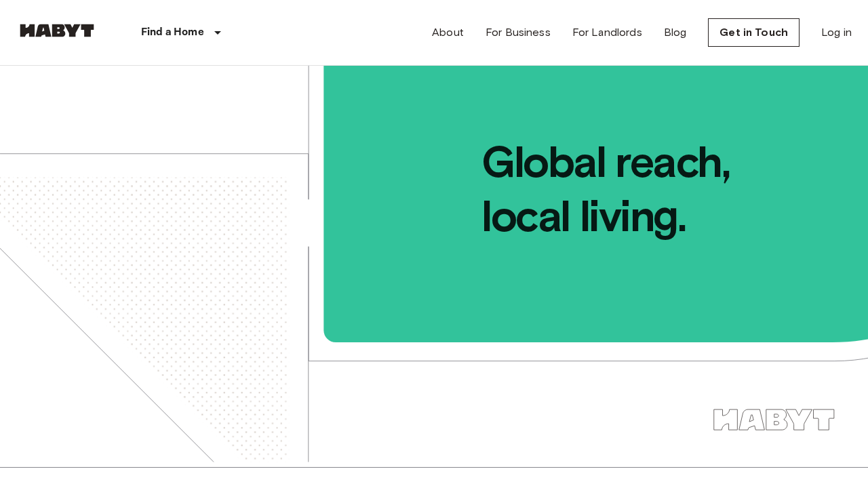  Describe the element at coordinates (836, 33) in the screenshot. I see `a: Log in` at that location.